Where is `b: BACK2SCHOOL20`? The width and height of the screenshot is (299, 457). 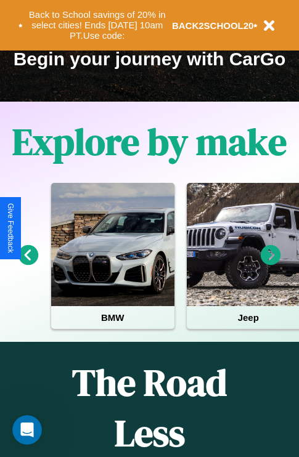 b: BACK2SCHOOL20 is located at coordinates (213, 25).